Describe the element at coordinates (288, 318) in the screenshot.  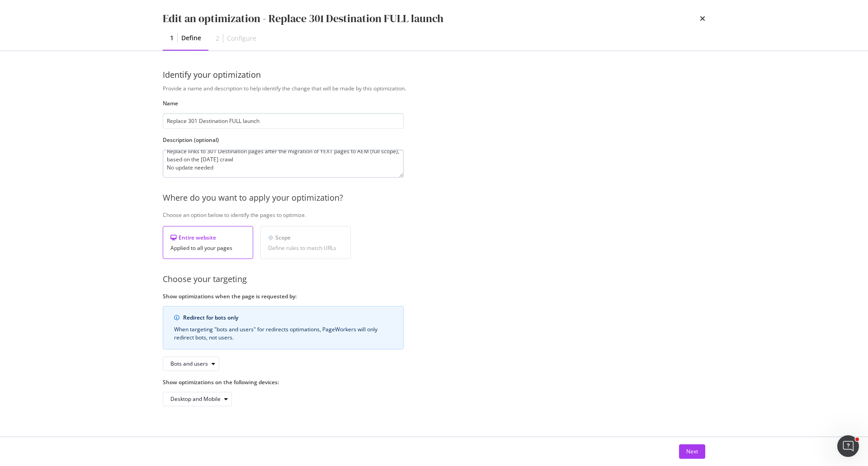
I see `div: Redirect for bots only` at that location.